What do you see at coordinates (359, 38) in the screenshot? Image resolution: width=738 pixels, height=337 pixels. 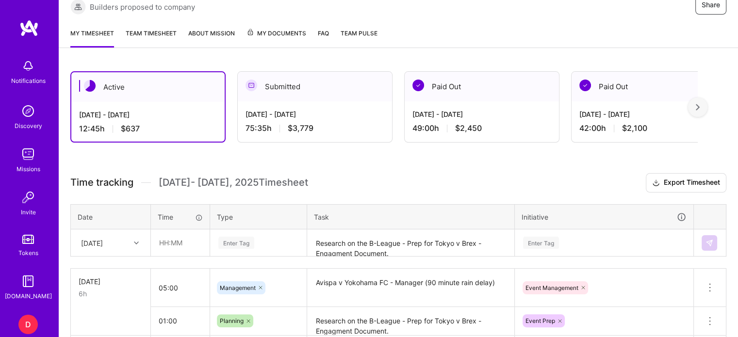 I see `a: Team Pulse` at bounding box center [359, 38].